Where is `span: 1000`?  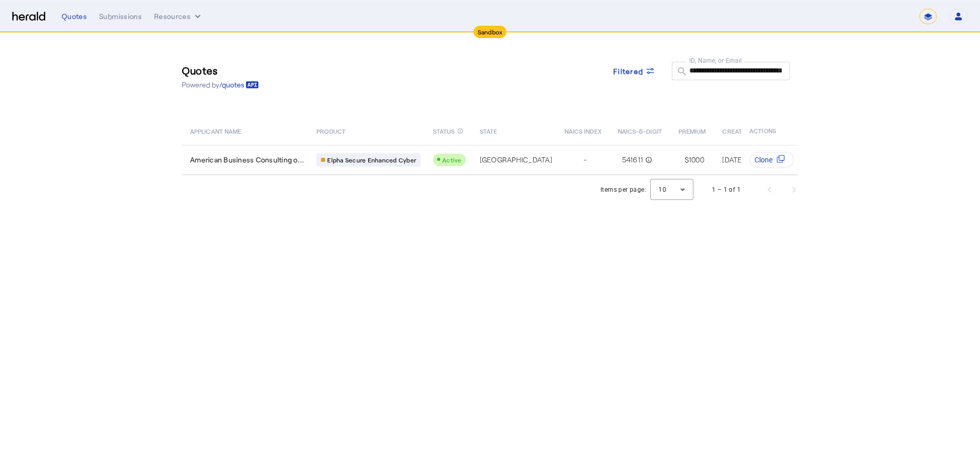
span: 1000 is located at coordinates (696, 160).